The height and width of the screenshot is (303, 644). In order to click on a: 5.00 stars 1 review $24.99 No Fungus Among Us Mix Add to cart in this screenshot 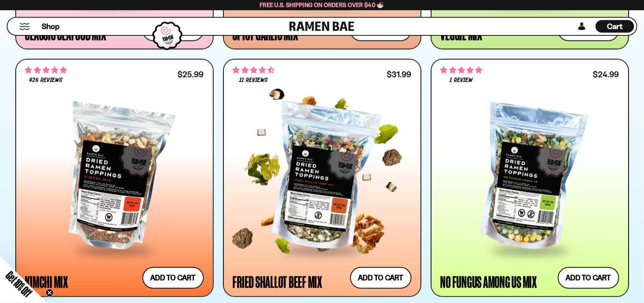, I will do `click(530, 178)`.